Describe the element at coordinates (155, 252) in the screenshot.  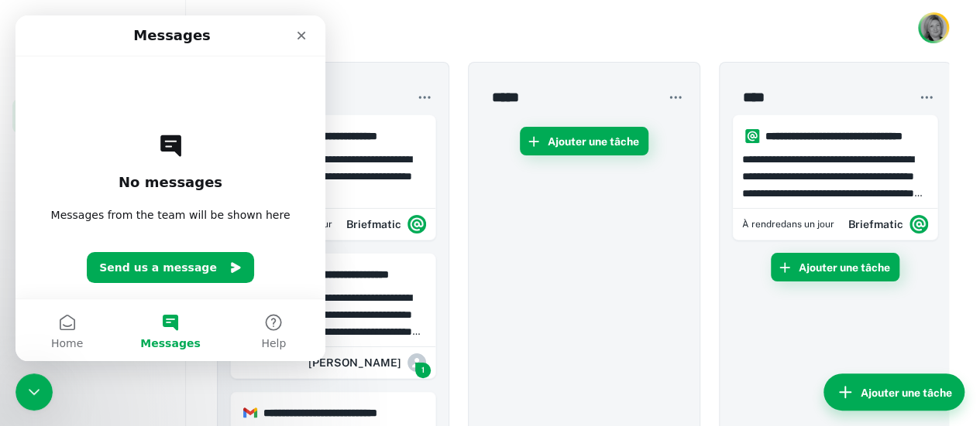
I see `button: Send us a message` at that location.